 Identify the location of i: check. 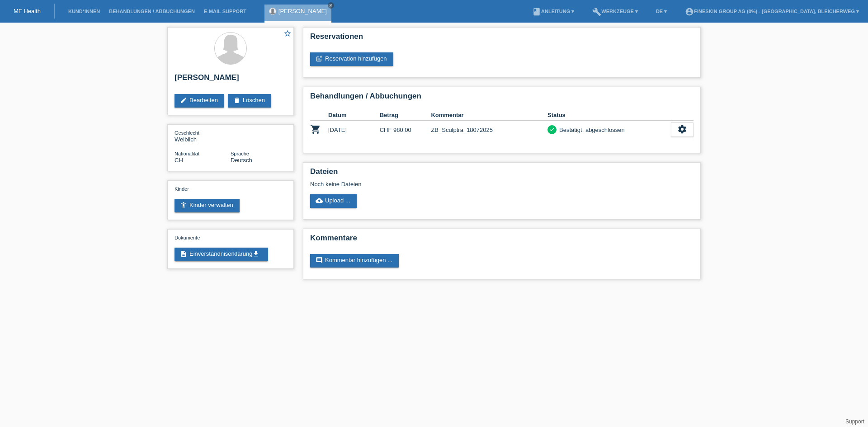
(552, 129).